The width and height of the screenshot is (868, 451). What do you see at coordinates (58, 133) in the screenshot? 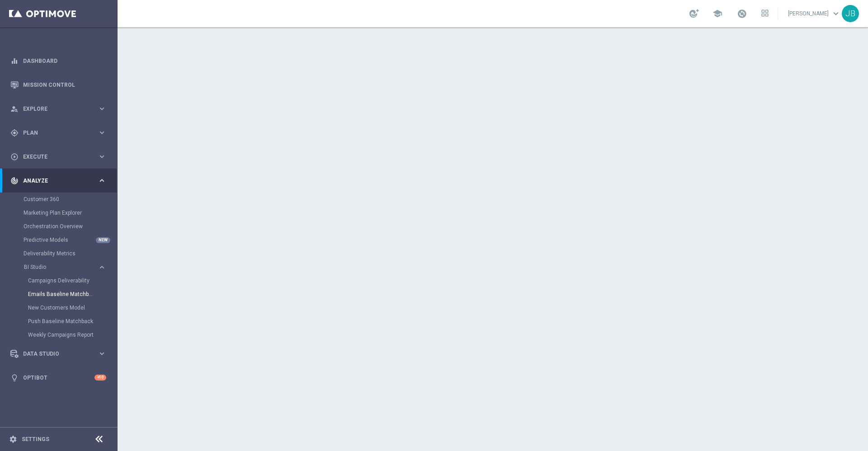
I see `div: gps_fixed Plan keyboard_arrow_right` at bounding box center [58, 133].